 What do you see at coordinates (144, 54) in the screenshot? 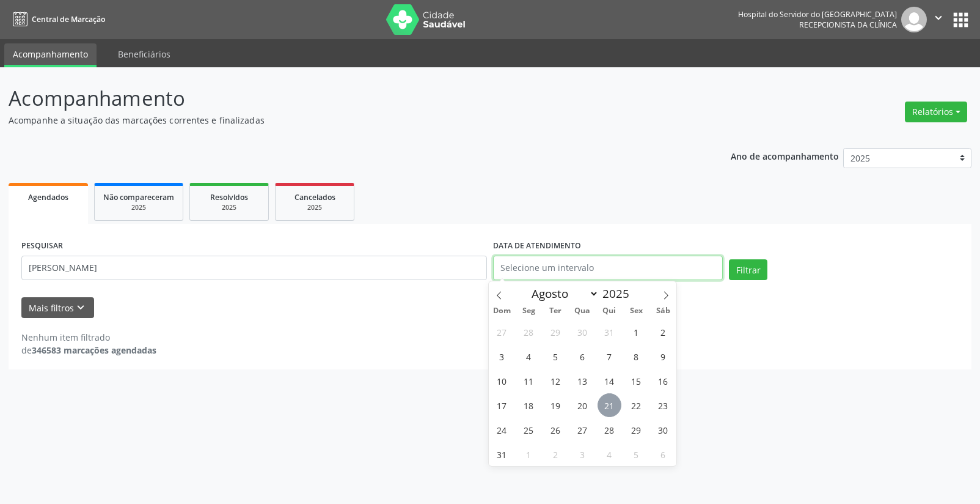
I see `a: Beneficiários` at bounding box center [144, 54].